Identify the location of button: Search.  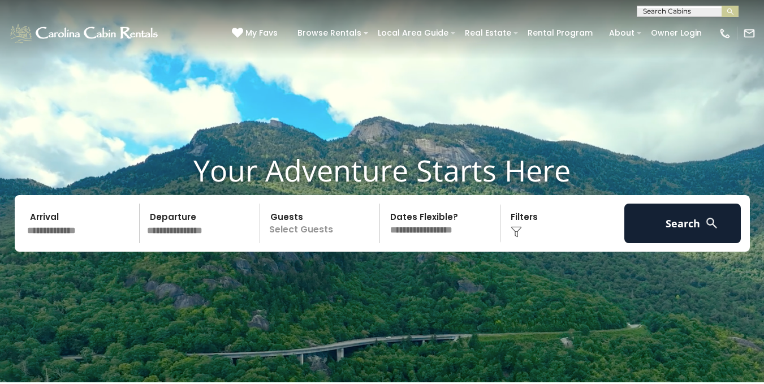
(683, 223).